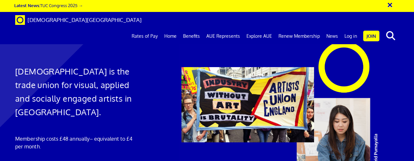 Image resolution: width=414 pixels, height=161 pixels. I want to click on a: Log in, so click(350, 36).